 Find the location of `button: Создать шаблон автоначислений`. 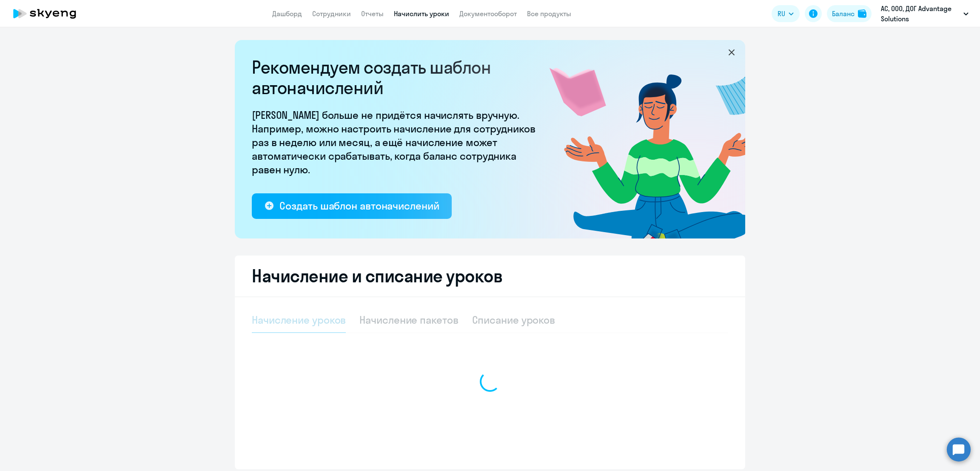

button: Создать шаблон автоначислений is located at coordinates (352, 206).